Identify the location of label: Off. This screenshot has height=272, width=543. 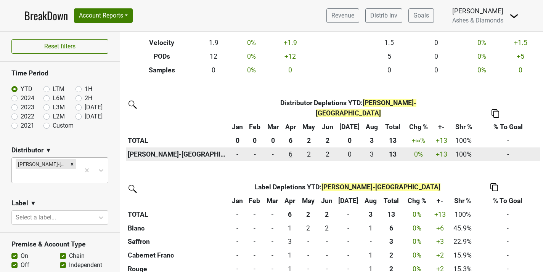
(25, 265).